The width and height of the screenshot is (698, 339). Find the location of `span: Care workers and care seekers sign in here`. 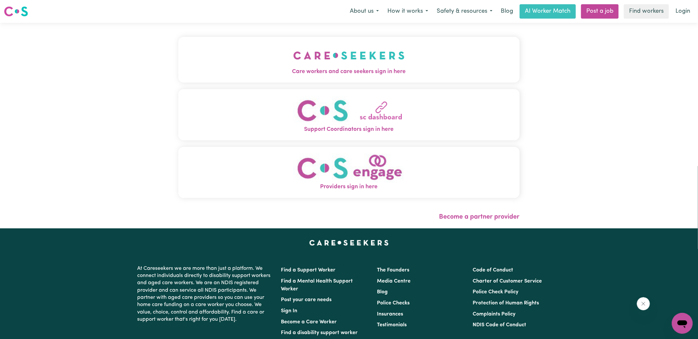

span: Care workers and care seekers sign in here is located at coordinates (349, 72).